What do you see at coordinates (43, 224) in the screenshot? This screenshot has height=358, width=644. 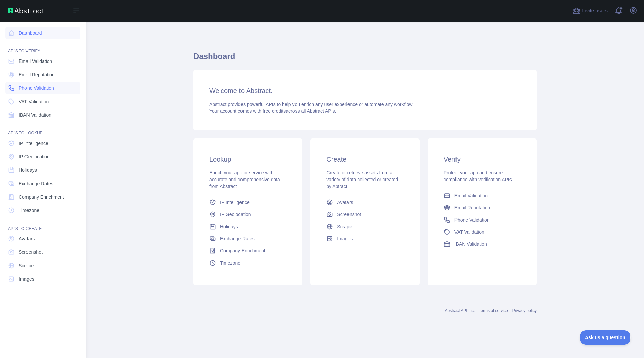 I see `div: API'S TO CREATE` at bounding box center [43, 224].